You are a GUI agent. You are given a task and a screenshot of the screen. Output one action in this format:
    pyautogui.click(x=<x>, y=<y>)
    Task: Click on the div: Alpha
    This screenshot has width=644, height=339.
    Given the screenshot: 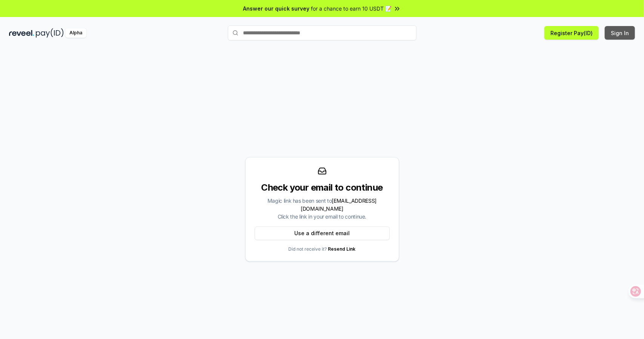 What is the action you would take?
    pyautogui.click(x=76, y=33)
    